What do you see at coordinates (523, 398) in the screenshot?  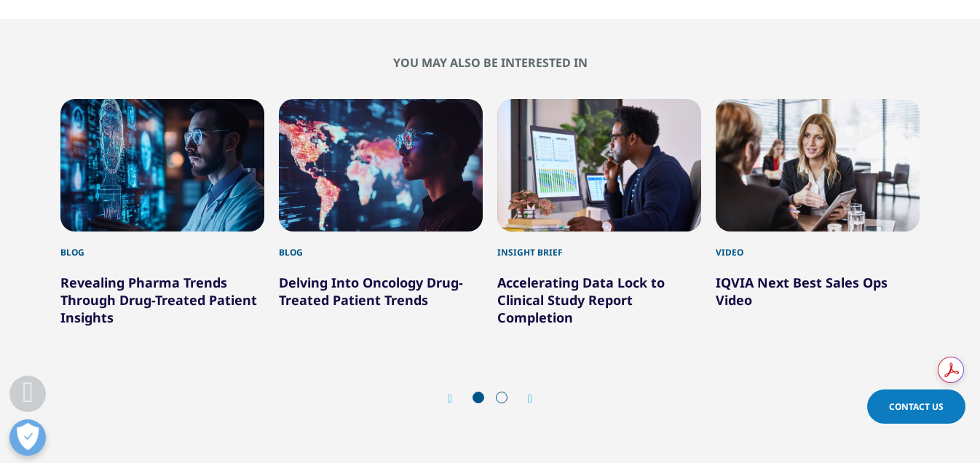 I see `div: Next slide` at bounding box center [523, 398].